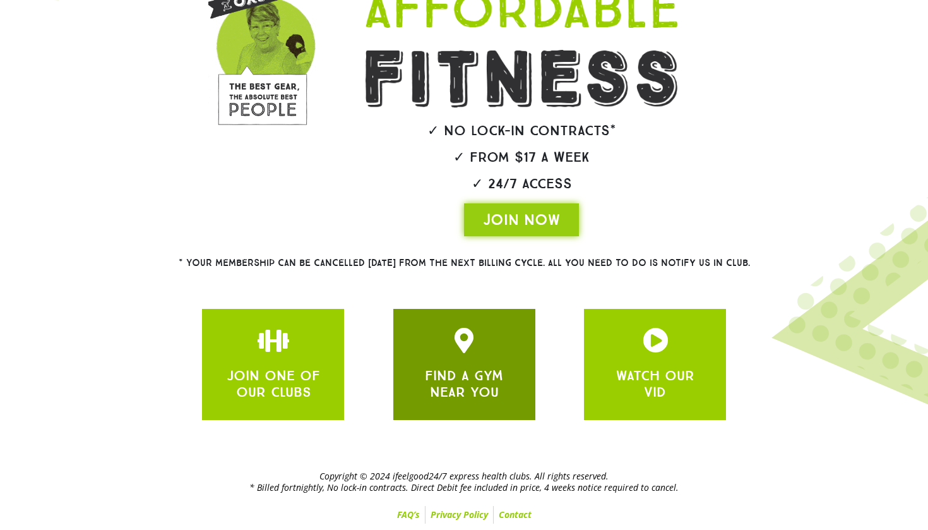 This screenshot has height=530, width=928. Describe the element at coordinates (464, 515) in the screenshot. I see `nav: Menu` at that location.